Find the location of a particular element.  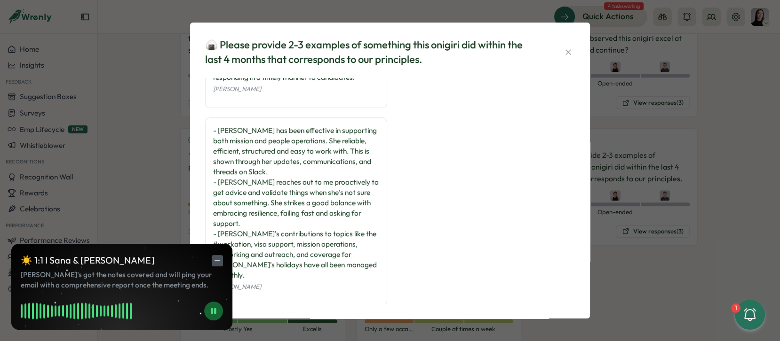

button: Pause Meeting is located at coordinates (214, 311).